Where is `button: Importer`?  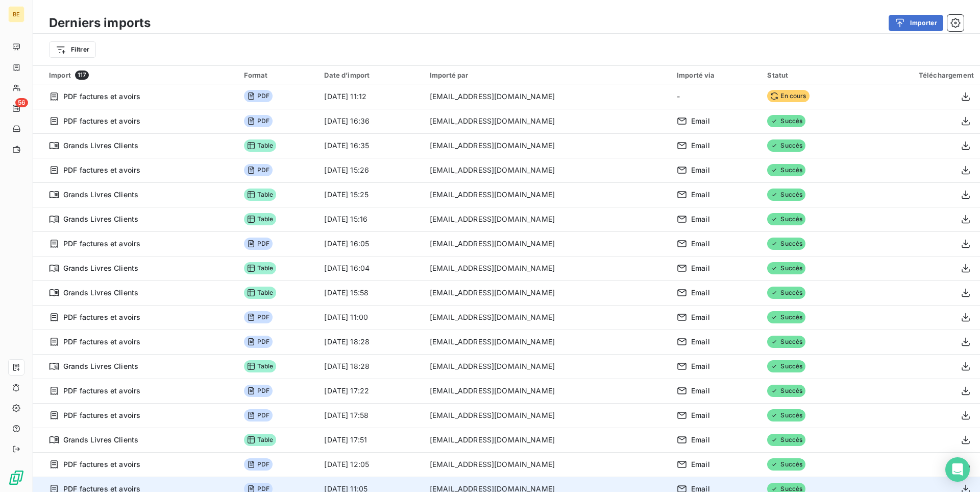
button: Importer is located at coordinates (915, 23).